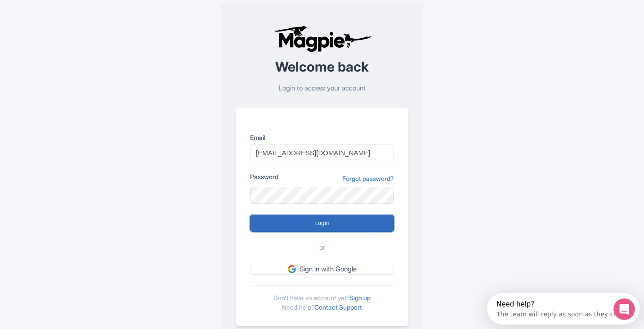  I want to click on span: or, so click(322, 248).